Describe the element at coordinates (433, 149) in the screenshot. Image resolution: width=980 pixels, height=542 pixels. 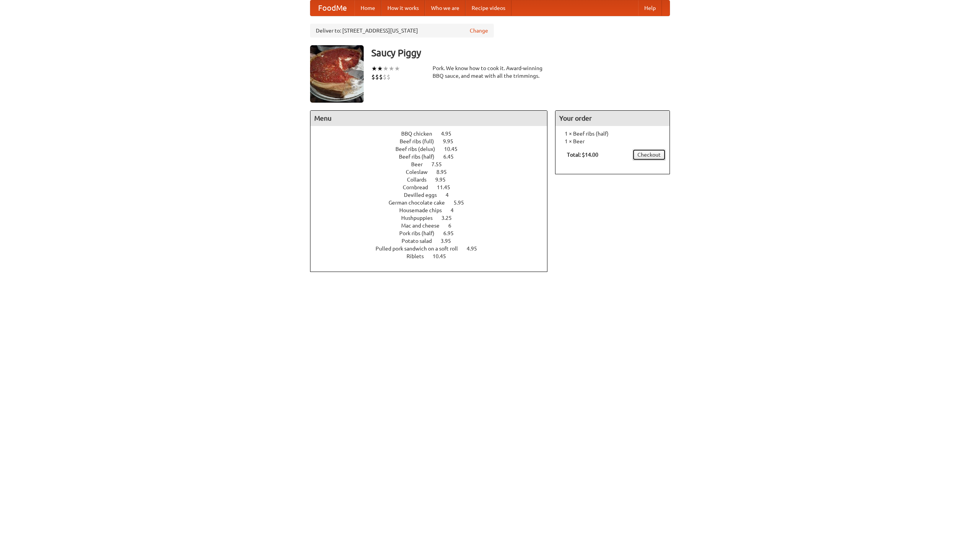
I see `a: Beef ribs (delux) 10.45` at that location.